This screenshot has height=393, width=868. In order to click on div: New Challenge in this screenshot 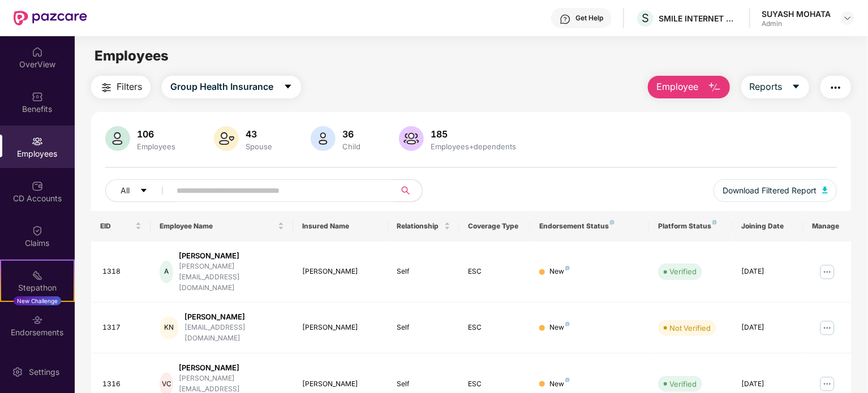, I will do `click(37, 301)`.